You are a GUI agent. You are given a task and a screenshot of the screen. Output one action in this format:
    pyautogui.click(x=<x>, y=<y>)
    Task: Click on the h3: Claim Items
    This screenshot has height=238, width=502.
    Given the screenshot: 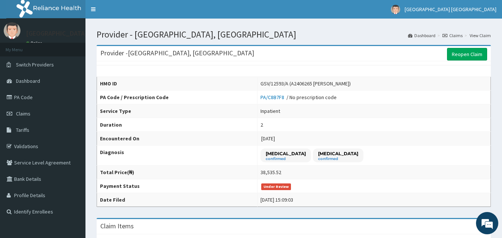 What is the action you would take?
    pyautogui.click(x=117, y=226)
    